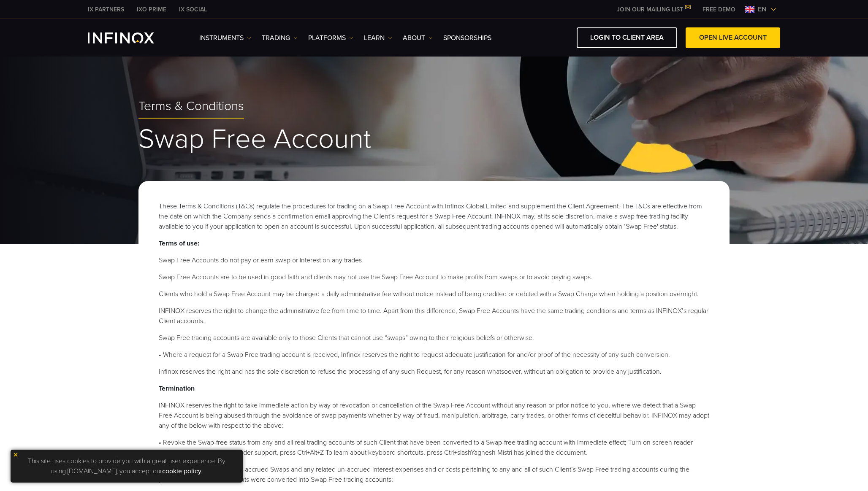 The width and height of the screenshot is (868, 491). Describe the element at coordinates (434, 139) in the screenshot. I see `h1: Swap Free Account` at that location.